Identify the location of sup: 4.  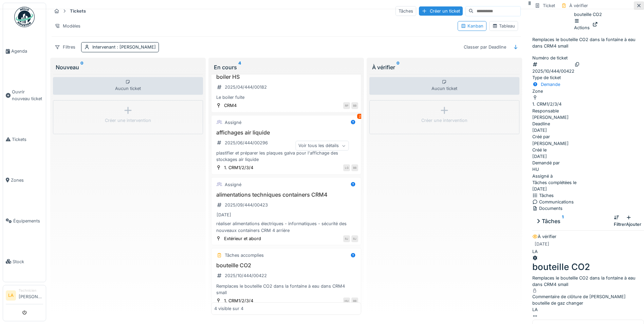
(240, 67).